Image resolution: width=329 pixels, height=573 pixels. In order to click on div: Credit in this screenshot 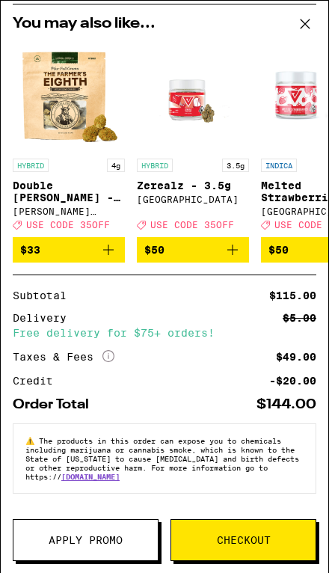, I will do `click(37, 381)`.